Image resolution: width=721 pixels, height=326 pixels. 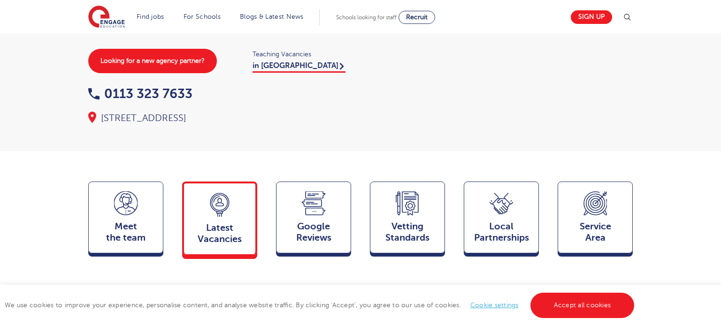 What do you see at coordinates (320, 305) in the screenshot?
I see `span: We use cookies to improve your experience, personalise content, and analyse website traffic. By c...` at bounding box center [320, 305].